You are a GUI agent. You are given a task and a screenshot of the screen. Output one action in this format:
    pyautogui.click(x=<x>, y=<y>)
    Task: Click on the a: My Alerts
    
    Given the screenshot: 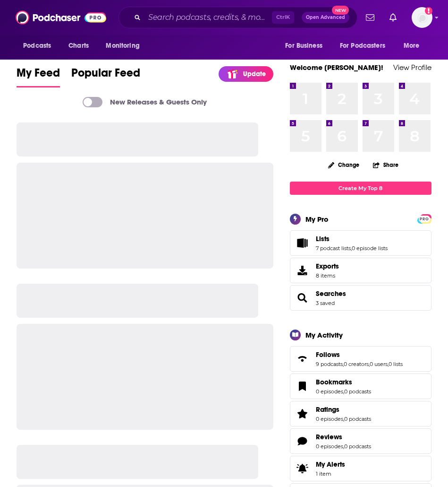 What is the action you would take?
    pyautogui.click(x=361, y=469)
    